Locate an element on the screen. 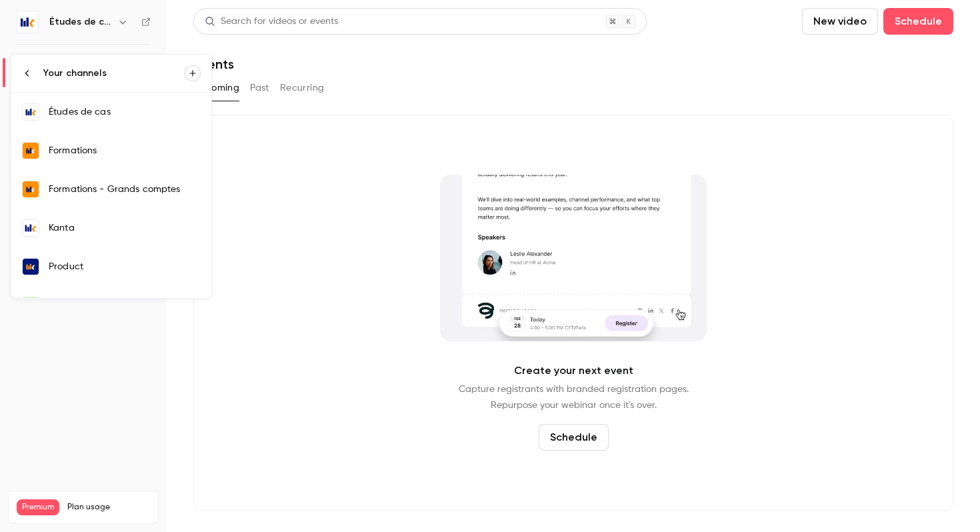 The image size is (980, 532). img: Formations - Grands comptes is located at coordinates (31, 190).